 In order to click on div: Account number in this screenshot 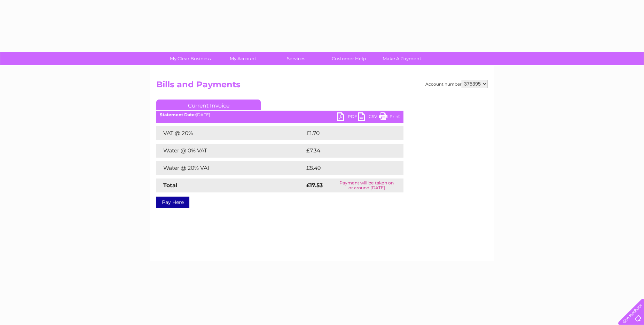, I will do `click(456, 84)`.